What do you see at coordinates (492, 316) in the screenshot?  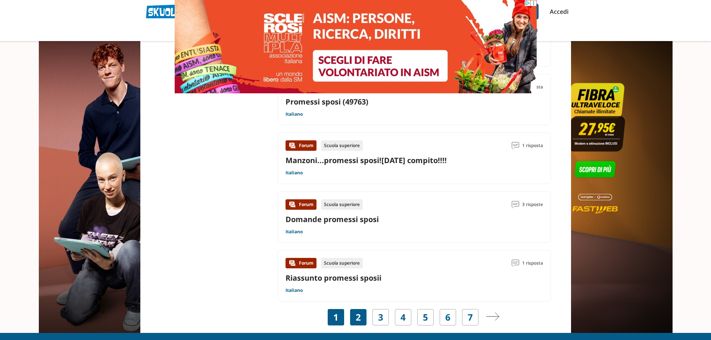 I see `img: Pagina successiva` at bounding box center [492, 316].